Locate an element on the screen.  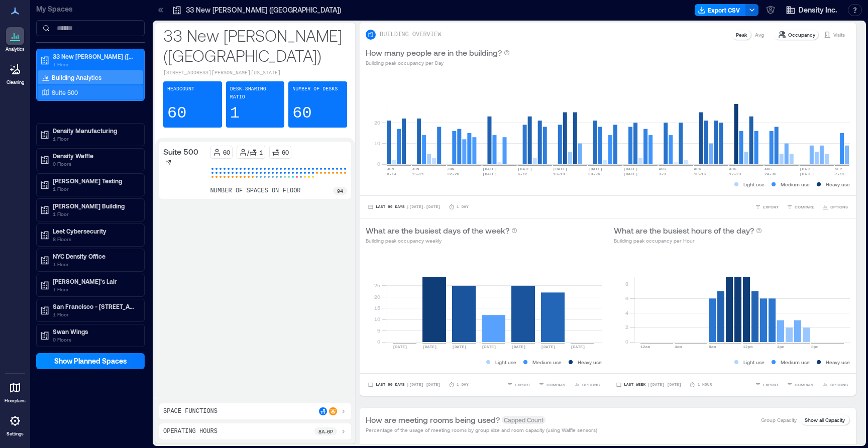
p: 1 Hour is located at coordinates (704, 385).